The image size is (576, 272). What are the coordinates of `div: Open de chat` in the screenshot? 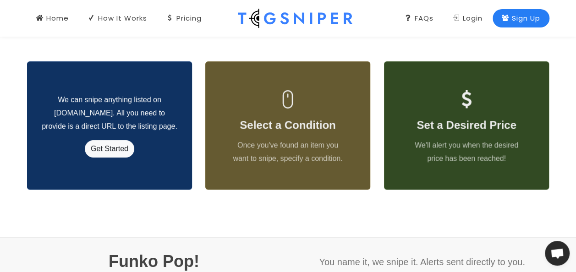 It's located at (558, 254).